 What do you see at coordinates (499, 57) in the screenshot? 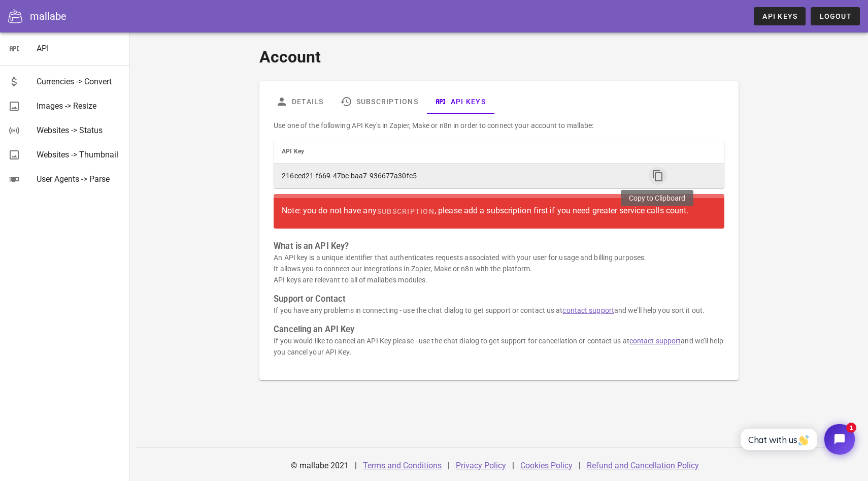
I see `h1: Account` at bounding box center [499, 57].